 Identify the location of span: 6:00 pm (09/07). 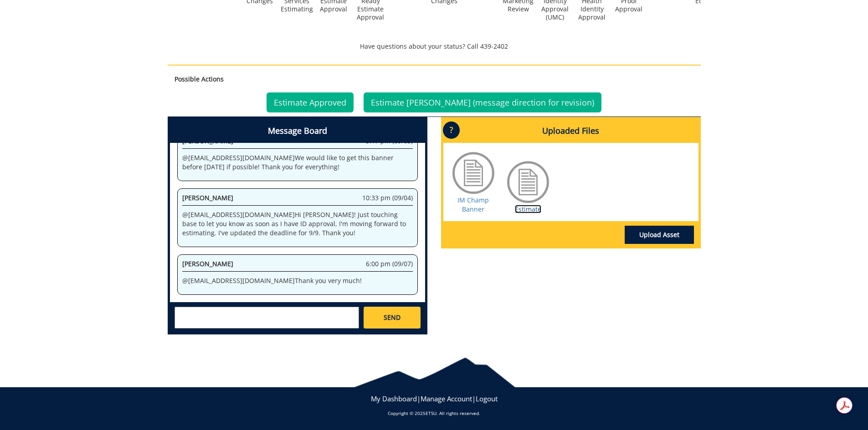
(389, 264).